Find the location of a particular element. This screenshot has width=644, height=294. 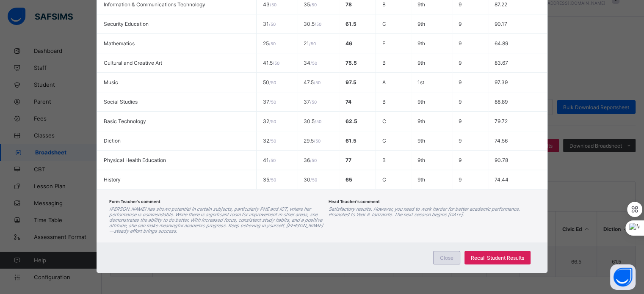

span: 62.5 is located at coordinates (351, 121).